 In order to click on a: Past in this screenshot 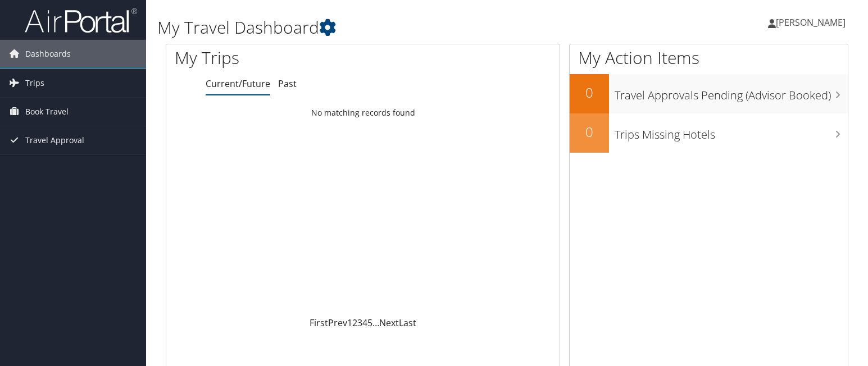, I will do `click(287, 83)`.